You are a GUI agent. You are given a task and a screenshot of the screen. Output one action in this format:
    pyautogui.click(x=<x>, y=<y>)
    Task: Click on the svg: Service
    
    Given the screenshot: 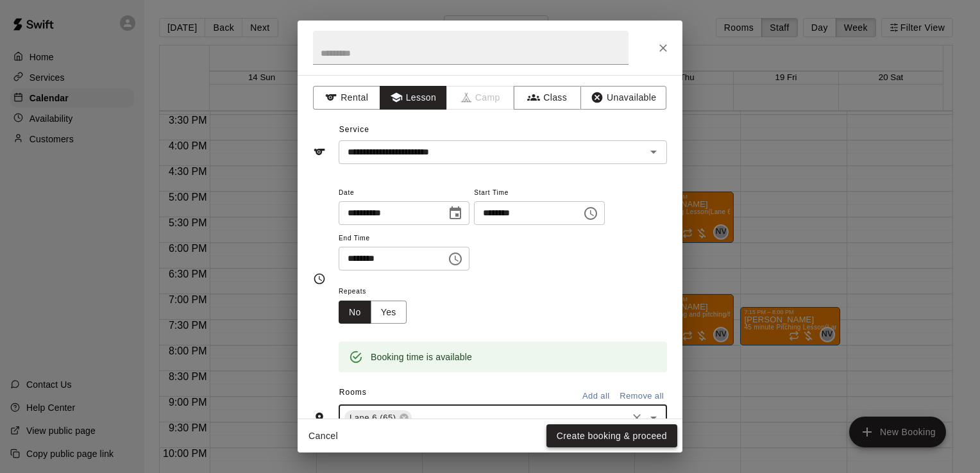 What is the action you would take?
    pyautogui.click(x=320, y=152)
    